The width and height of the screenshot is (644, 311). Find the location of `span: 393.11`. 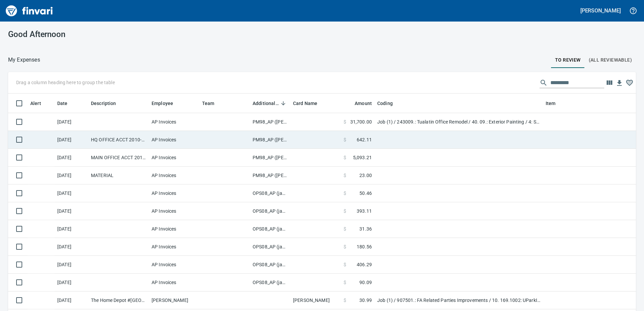

span: 393.11 is located at coordinates (364, 212).